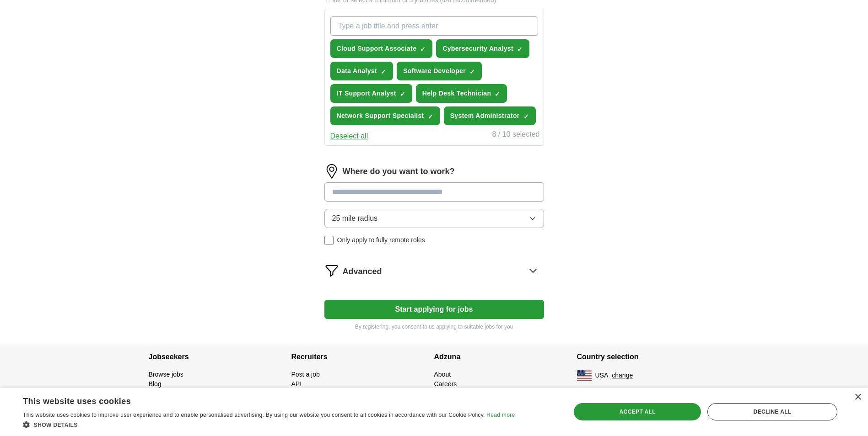 This screenshot has width=868, height=436. I want to click on span: Software Developer, so click(434, 71).